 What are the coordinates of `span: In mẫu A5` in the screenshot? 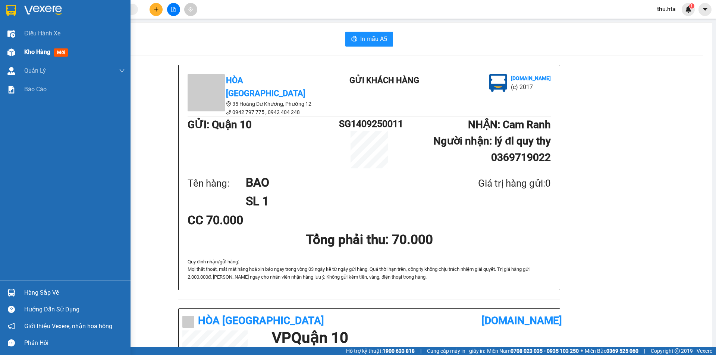 It's located at (374, 39).